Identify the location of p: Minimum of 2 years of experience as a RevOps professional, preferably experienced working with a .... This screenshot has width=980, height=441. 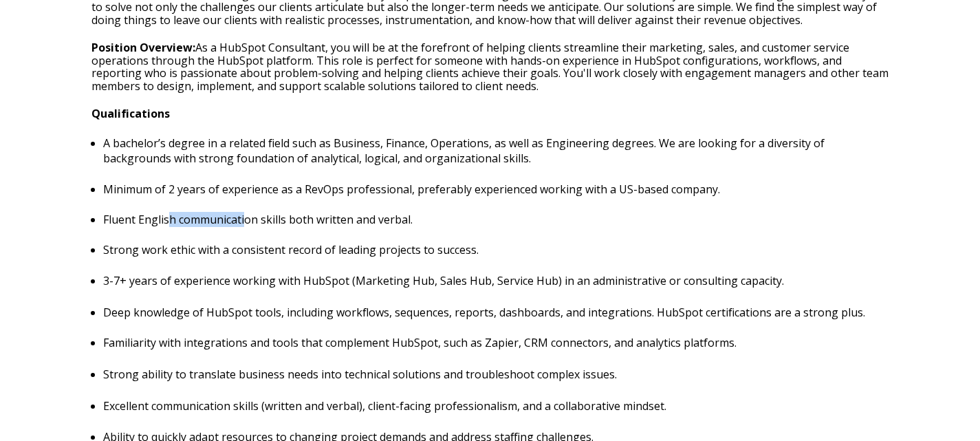
(496, 189).